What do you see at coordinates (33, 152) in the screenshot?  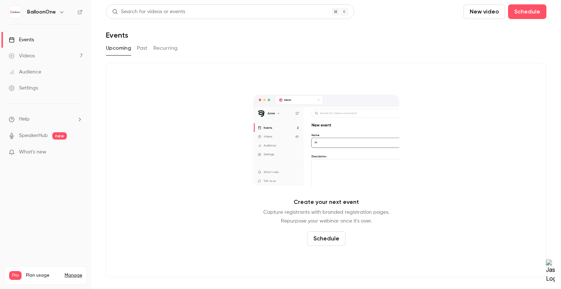 I see `span: What's new` at bounding box center [33, 152].